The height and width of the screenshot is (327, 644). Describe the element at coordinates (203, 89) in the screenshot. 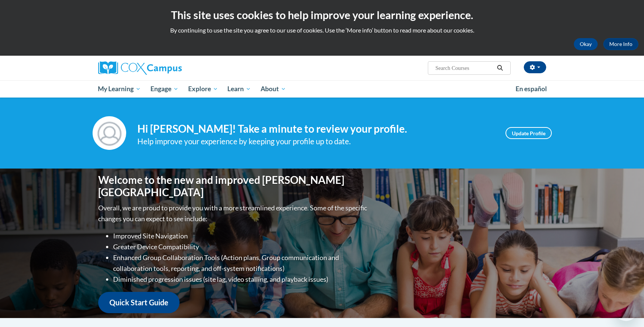

I see `a: Explore` at that location.